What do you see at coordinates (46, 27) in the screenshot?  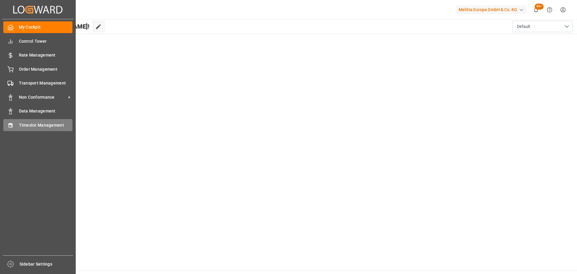 I see `span: My Cockpit` at bounding box center [46, 27].